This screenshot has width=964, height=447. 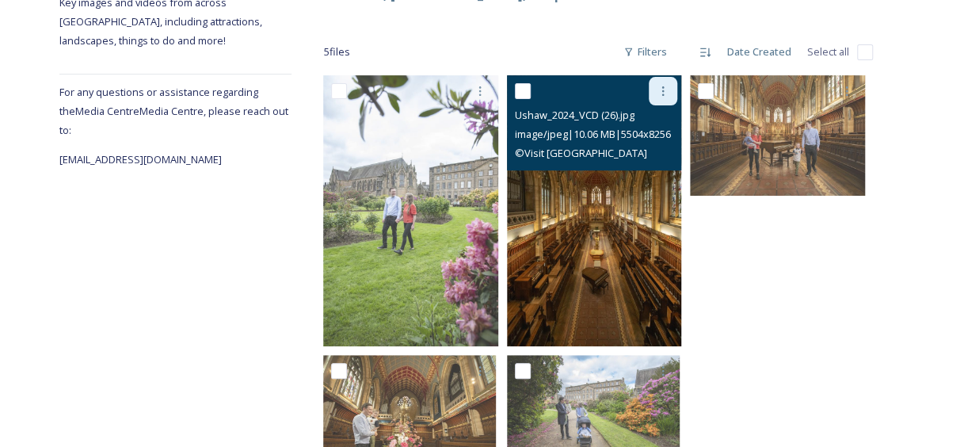 I want to click on span: image/jpeg | 10.06 MB | 5504 x 8256, so click(x=592, y=134).